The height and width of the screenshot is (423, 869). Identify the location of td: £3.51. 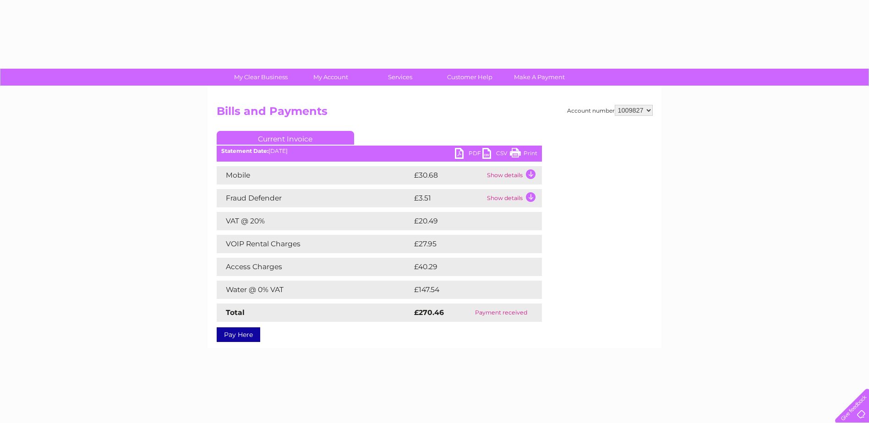
(448, 198).